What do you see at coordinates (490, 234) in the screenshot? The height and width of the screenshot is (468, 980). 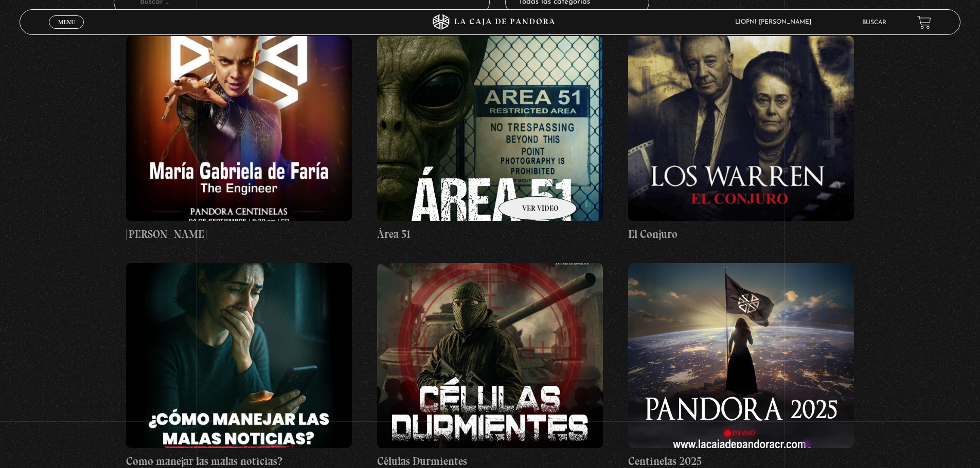 I see `h4: Área 51` at bounding box center [490, 234].